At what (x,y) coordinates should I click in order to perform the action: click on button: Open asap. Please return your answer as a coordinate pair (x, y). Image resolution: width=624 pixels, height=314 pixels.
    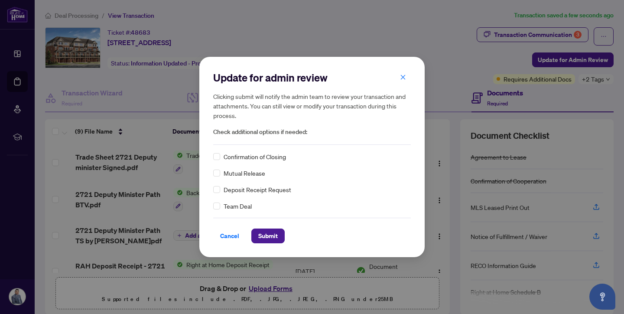
    Looking at the image, I should click on (603, 297).